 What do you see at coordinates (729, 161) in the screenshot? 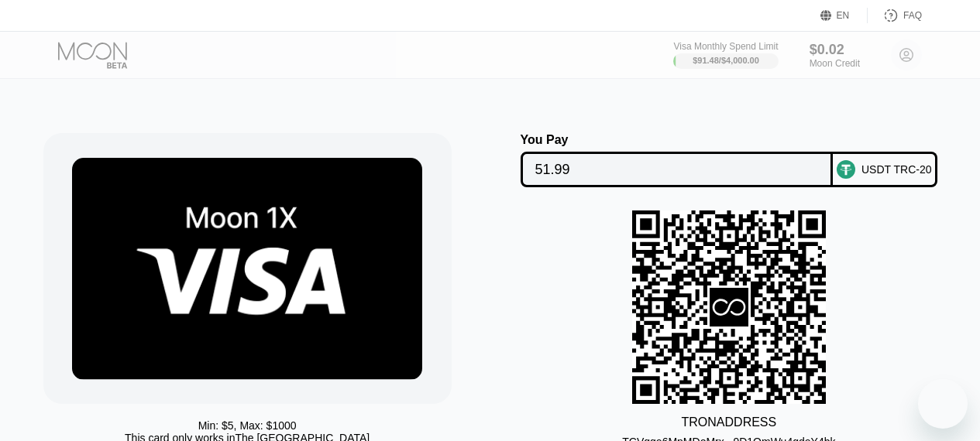
I see `div: You PayUSDT TRC-20` at bounding box center [729, 161].